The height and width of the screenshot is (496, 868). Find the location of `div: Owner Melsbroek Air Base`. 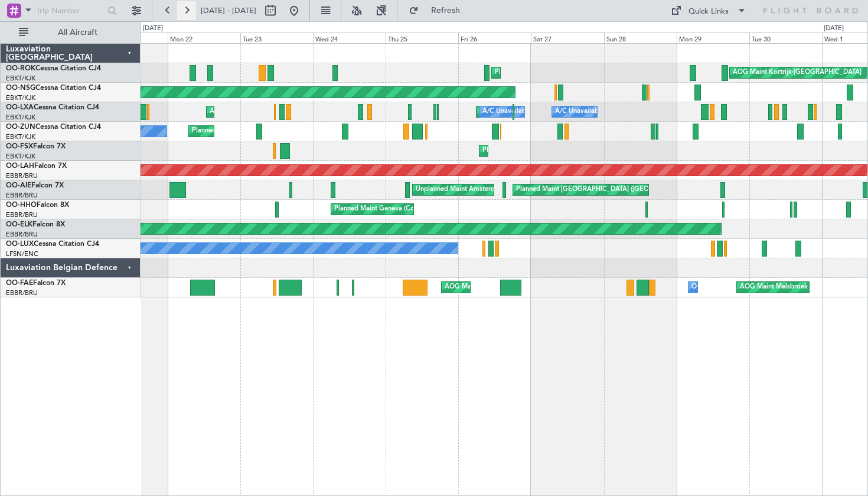

div: Owner Melsbroek Air Base is located at coordinates (732, 287).